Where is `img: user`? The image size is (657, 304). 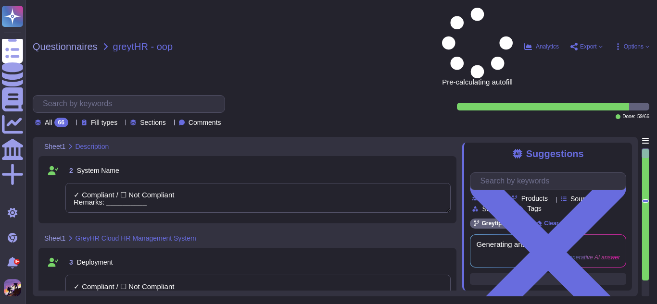
img: user is located at coordinates (13, 288).